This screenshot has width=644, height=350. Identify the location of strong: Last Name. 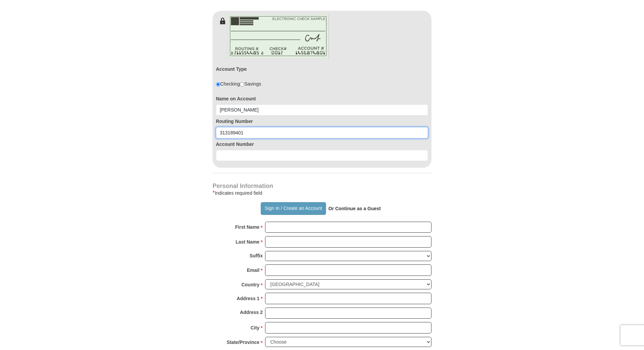
(248, 242).